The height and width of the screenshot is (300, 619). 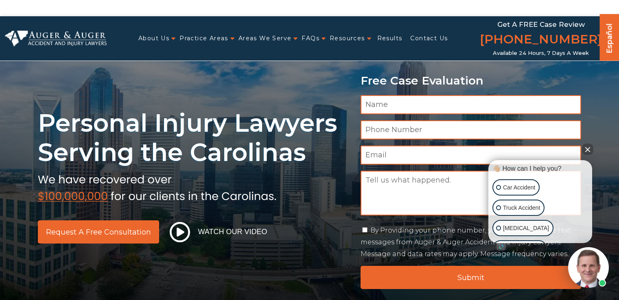 I want to click on img: sub text, so click(x=157, y=187).